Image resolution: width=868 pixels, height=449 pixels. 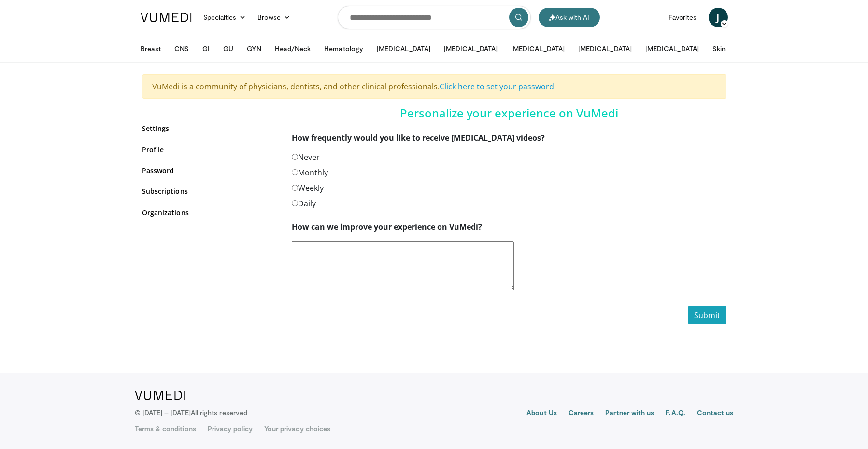 What do you see at coordinates (297, 428) in the screenshot?
I see `a: Your privacy choices` at bounding box center [297, 428].